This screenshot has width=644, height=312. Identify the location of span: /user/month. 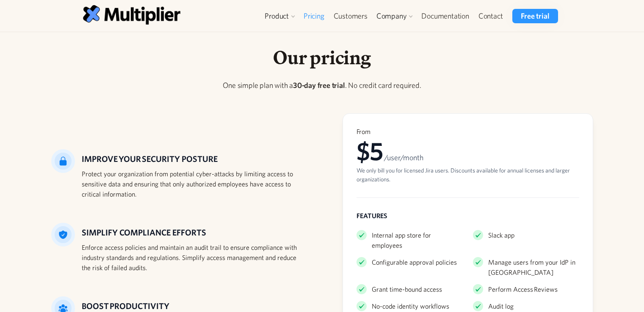
(404, 157).